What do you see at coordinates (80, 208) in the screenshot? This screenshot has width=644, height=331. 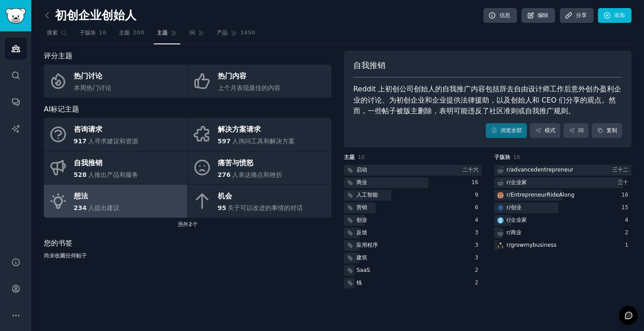 I see `font: 234` at bounding box center [80, 208].